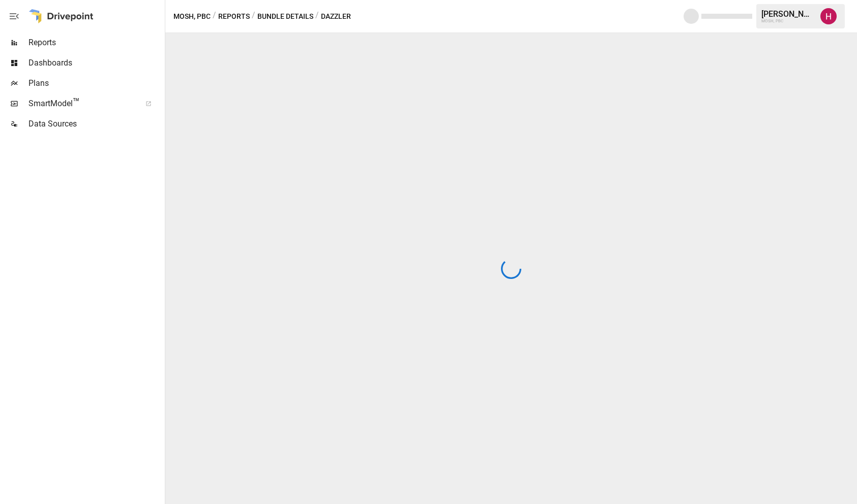  I want to click on div: Hayton Oei, so click(828, 17).